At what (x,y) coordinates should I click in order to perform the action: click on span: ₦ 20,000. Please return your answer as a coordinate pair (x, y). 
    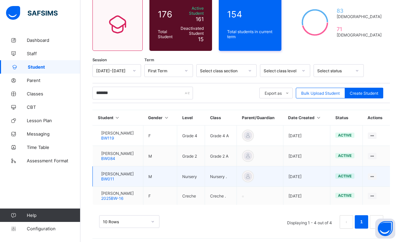
    Looking at the image, I should click on (359, 113).